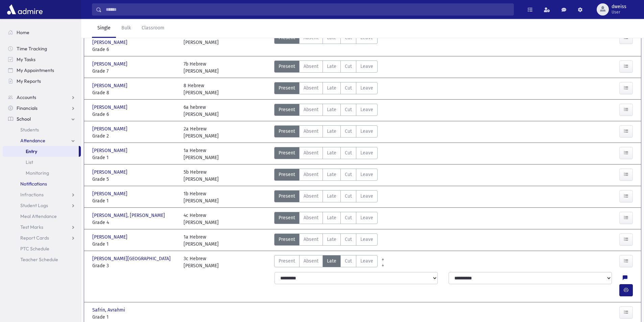 This screenshot has height=322, width=644. I want to click on a: Teacher Schedule, so click(41, 259).